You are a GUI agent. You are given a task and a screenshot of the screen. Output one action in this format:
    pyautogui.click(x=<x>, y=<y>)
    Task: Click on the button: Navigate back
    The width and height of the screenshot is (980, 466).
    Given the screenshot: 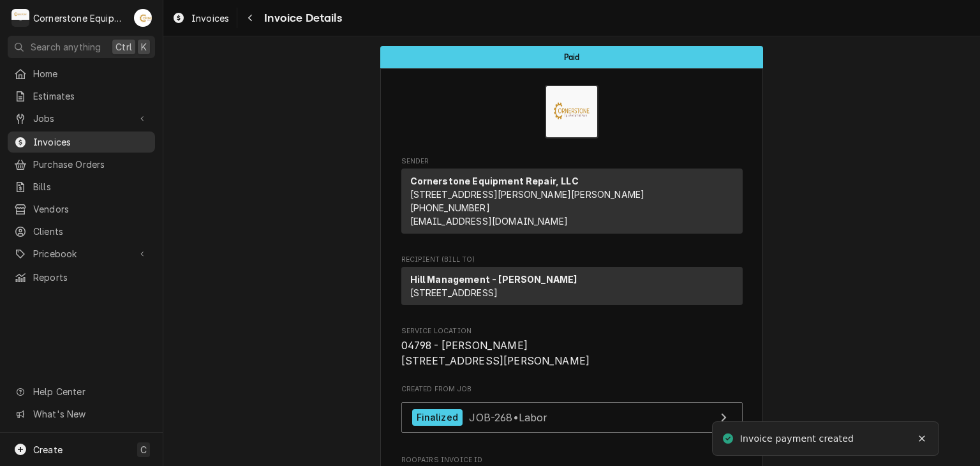 What is the action you would take?
    pyautogui.click(x=250, y=18)
    